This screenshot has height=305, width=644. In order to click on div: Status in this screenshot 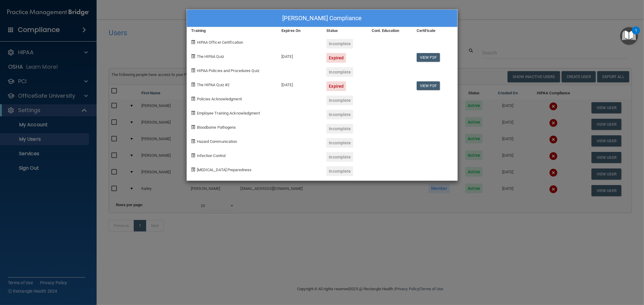, I will do `click(344, 31)`.